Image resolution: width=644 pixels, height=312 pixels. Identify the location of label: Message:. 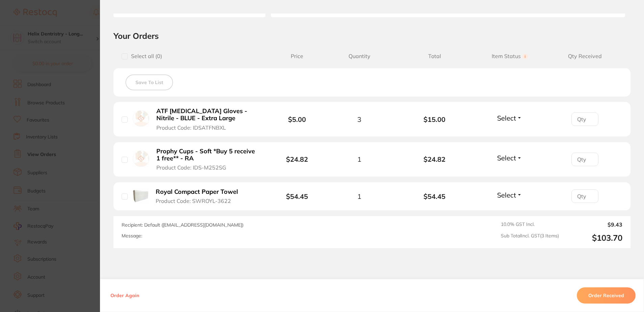
(132, 236).